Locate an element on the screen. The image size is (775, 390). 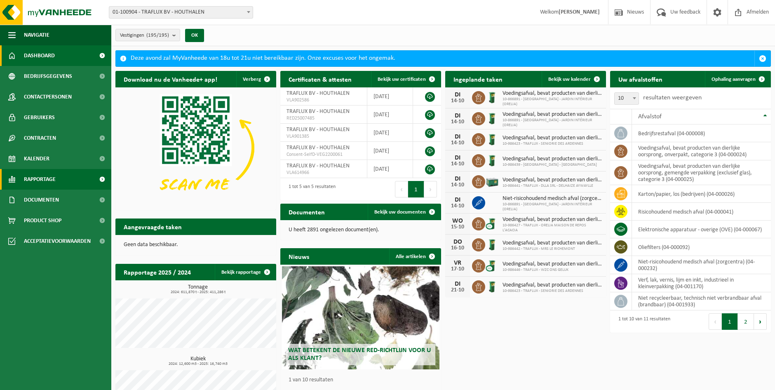
button: 1 is located at coordinates (416, 189).